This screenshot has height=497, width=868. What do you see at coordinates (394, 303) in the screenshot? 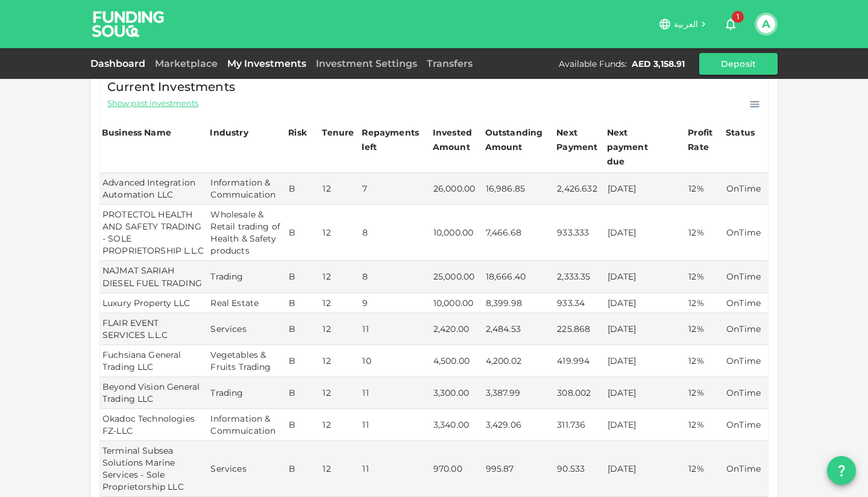
I see `td: 9` at bounding box center [394, 303].